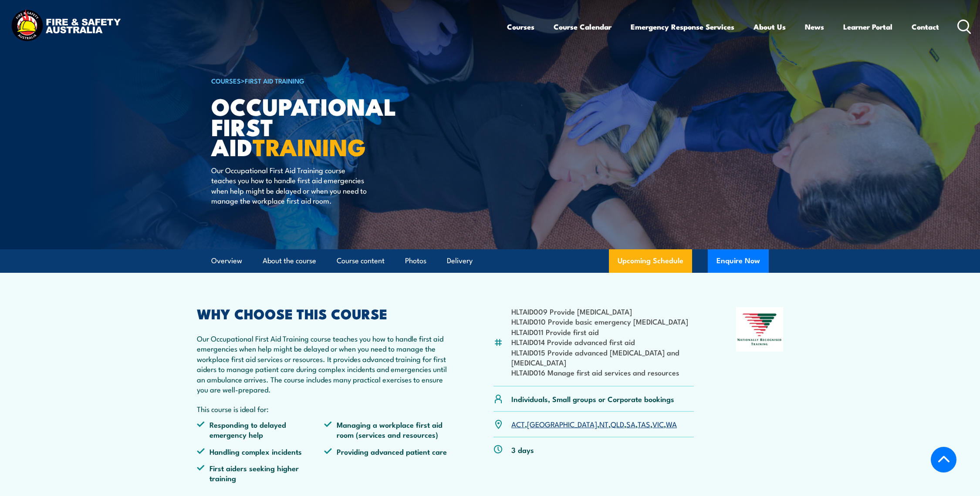 Image resolution: width=980 pixels, height=496 pixels. Describe the element at coordinates (617, 424) in the screenshot. I see `a: QLD` at that location.